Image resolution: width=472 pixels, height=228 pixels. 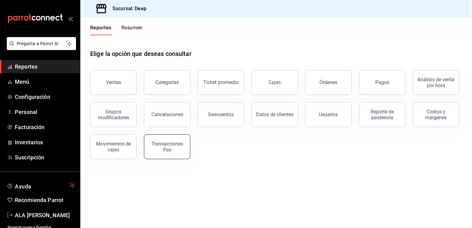 What do you see at coordinates (70, 19) in the screenshot?
I see `button: open_drawer_menu` at bounding box center [70, 19].